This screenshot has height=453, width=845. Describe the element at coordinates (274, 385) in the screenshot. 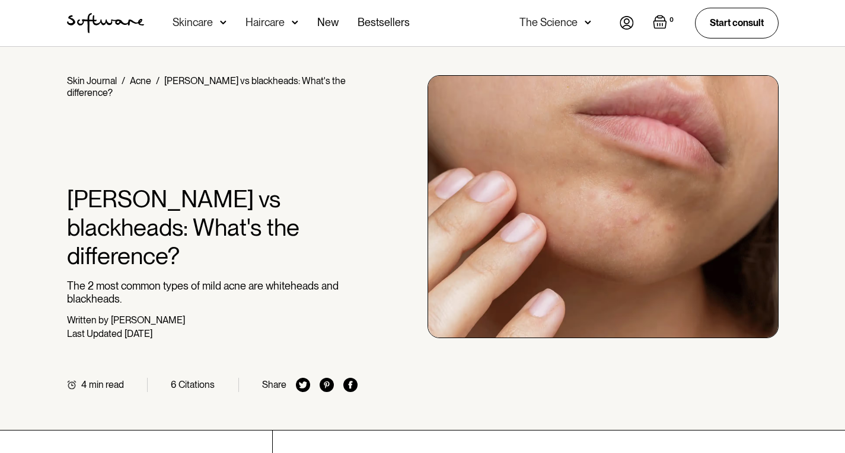

I see `div: Share` at that location.